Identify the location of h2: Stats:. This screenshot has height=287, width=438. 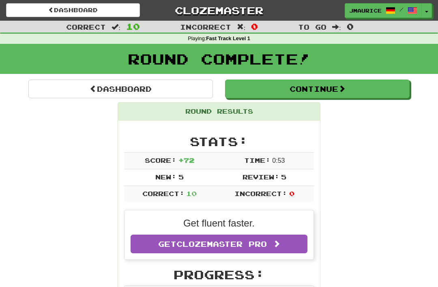
(219, 141).